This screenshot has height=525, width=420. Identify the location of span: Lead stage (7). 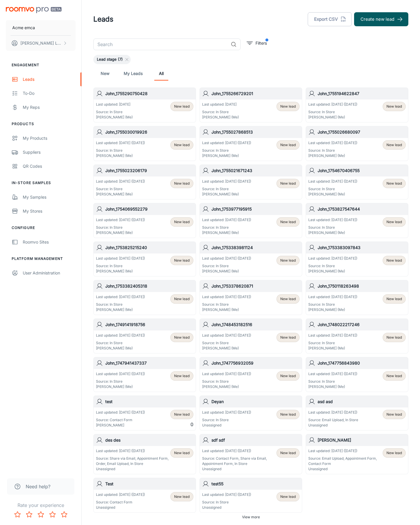
(110, 60).